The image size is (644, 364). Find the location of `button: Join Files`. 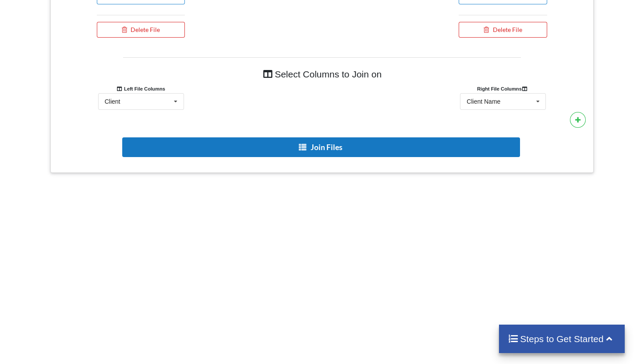

button: Join Files is located at coordinates (321, 147).